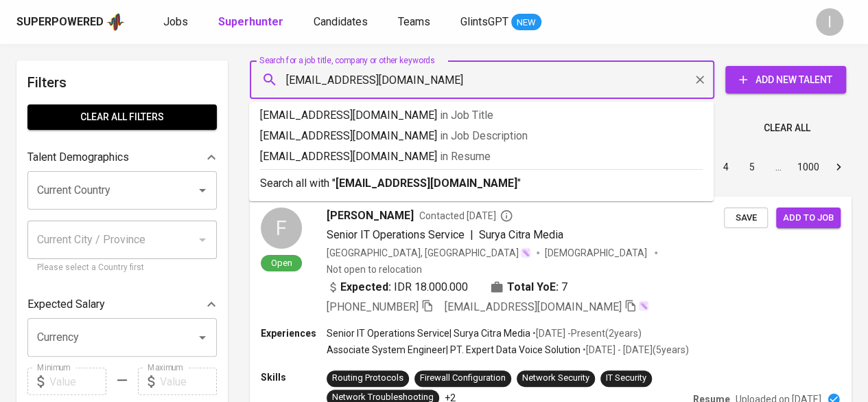 This screenshot has height=402, width=868. What do you see at coordinates (839, 167) in the screenshot?
I see `button: Go to next page` at bounding box center [839, 167].